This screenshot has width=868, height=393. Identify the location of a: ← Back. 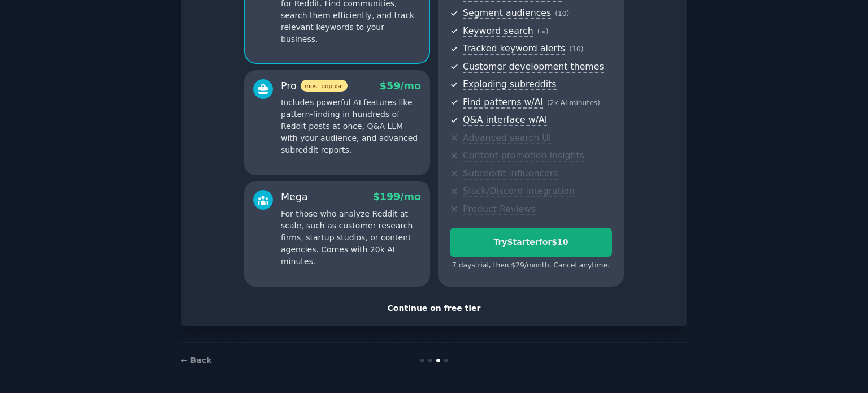
(196, 360).